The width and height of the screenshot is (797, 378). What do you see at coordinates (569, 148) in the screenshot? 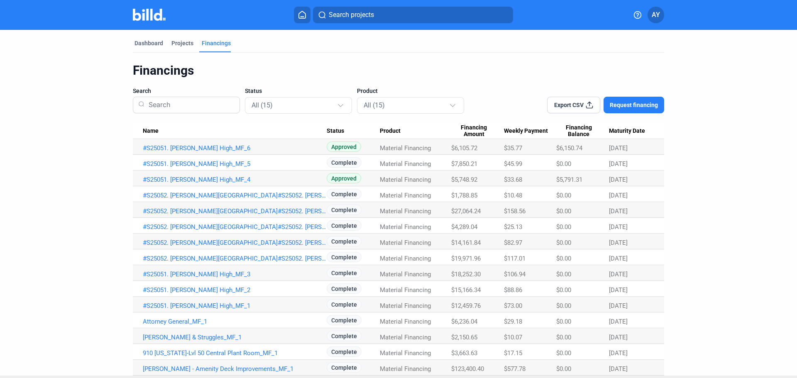
I see `span: $6,150.74` at bounding box center [569, 148].